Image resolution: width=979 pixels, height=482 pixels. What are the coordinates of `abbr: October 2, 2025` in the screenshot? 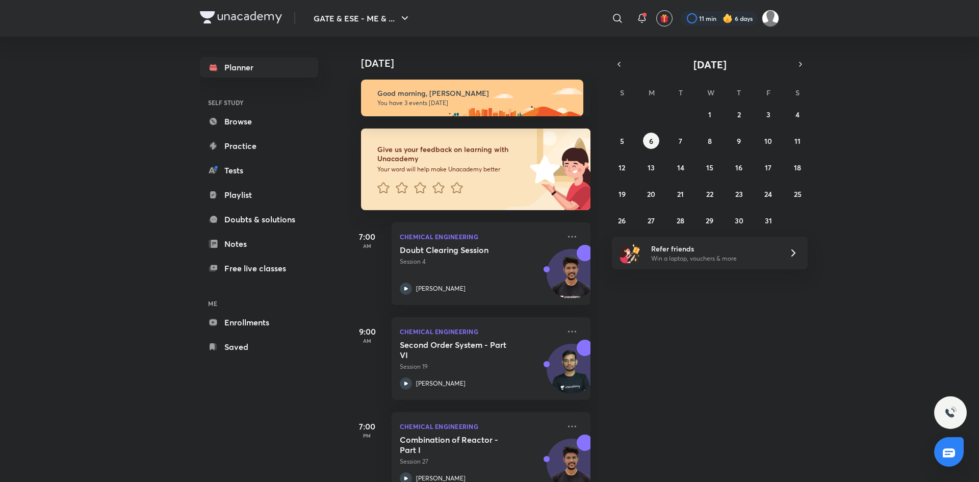 It's located at (739, 114).